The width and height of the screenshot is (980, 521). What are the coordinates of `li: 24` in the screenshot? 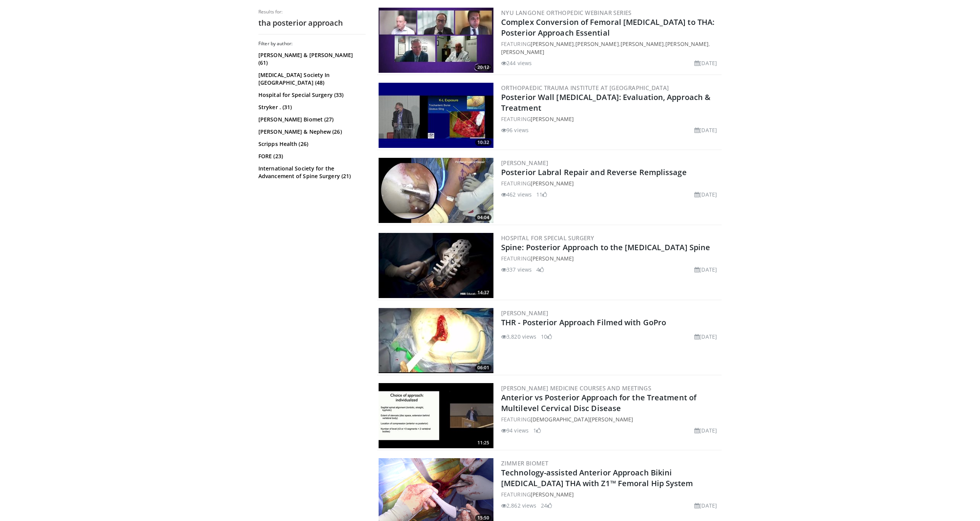 It's located at (546, 505).